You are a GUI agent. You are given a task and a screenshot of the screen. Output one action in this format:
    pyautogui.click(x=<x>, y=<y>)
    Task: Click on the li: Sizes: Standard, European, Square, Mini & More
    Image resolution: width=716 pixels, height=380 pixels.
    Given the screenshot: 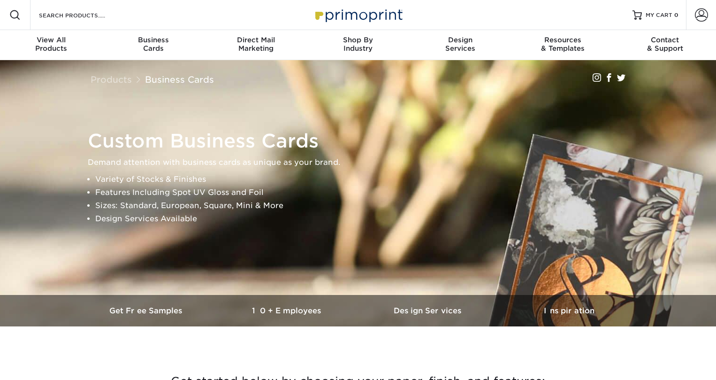 What is the action you would take?
    pyautogui.click(x=366, y=206)
    